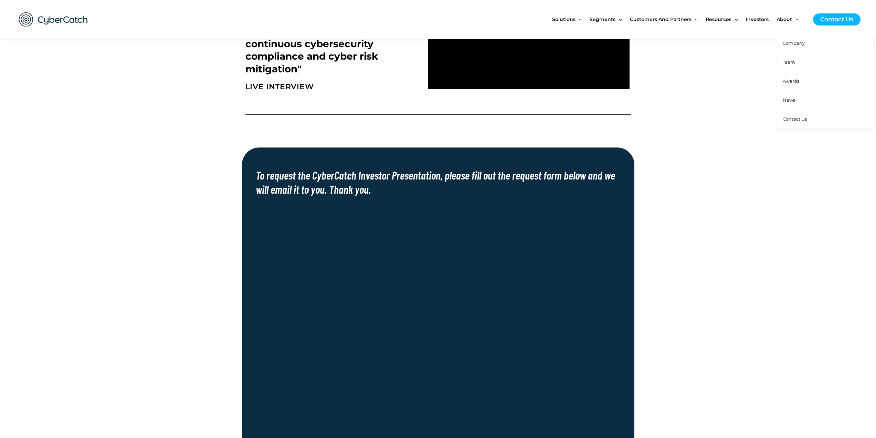  I want to click on div: Contact Us, so click(837, 19).